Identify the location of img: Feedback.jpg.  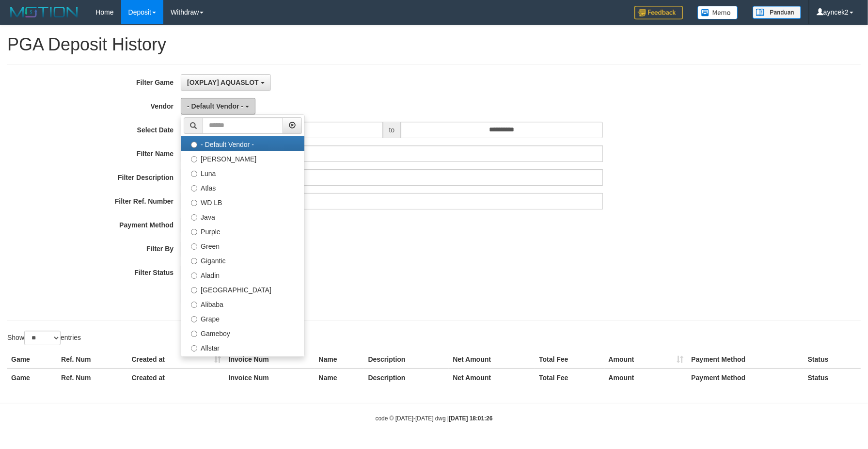
(659, 13).